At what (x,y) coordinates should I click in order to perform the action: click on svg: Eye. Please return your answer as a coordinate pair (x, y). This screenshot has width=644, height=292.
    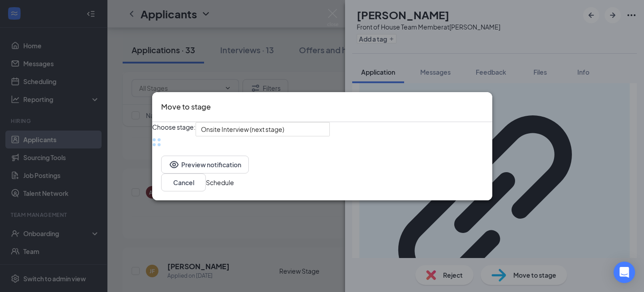
    Looking at the image, I should click on (174, 164).